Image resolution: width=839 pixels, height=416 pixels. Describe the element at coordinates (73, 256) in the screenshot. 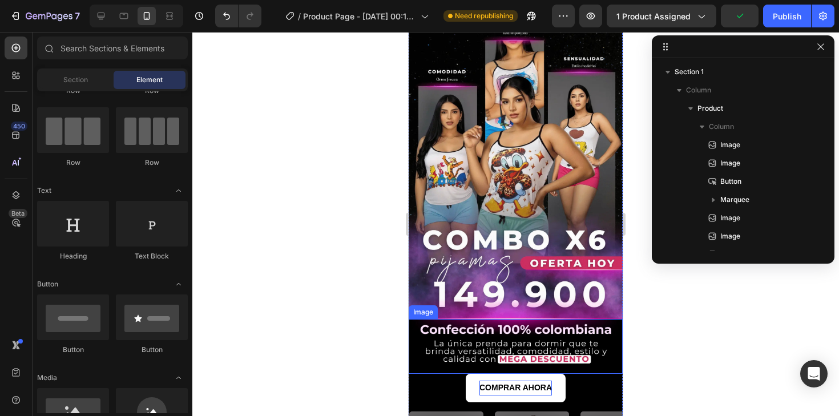

I see `div: Heading` at that location.